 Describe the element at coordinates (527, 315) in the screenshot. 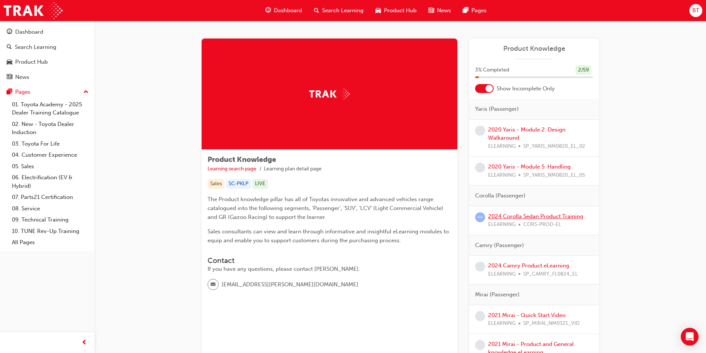

I see `a: 2021 Mirai - Quick Start Video` at that location.